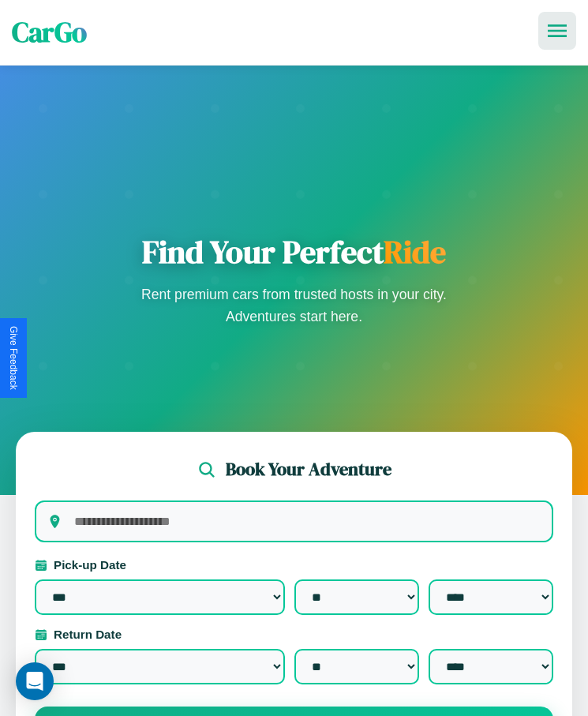 This screenshot has height=716, width=588. Describe the element at coordinates (309, 469) in the screenshot. I see `h2: Book Your Adventure` at that location.